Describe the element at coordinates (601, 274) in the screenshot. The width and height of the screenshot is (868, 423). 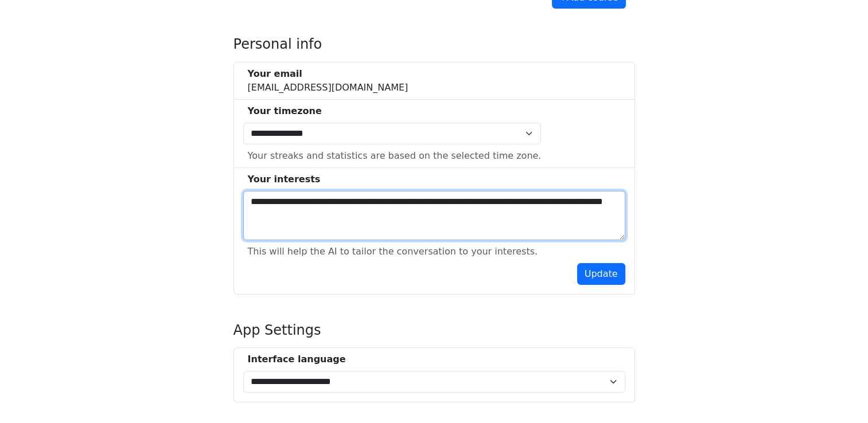
I see `button: Update` at that location.